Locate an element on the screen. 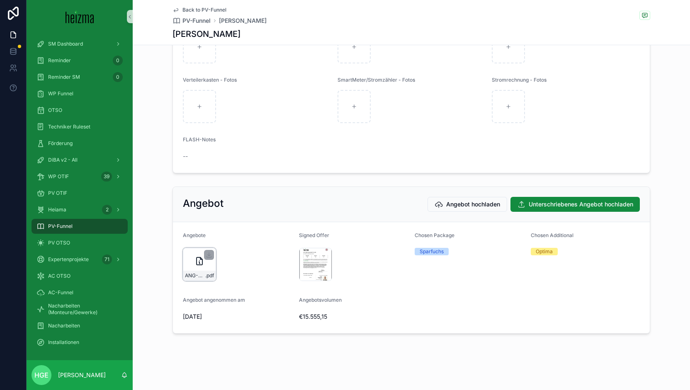 The image size is (690, 390). span: Unterschriebenes Angebot hochladen is located at coordinates (581, 204).